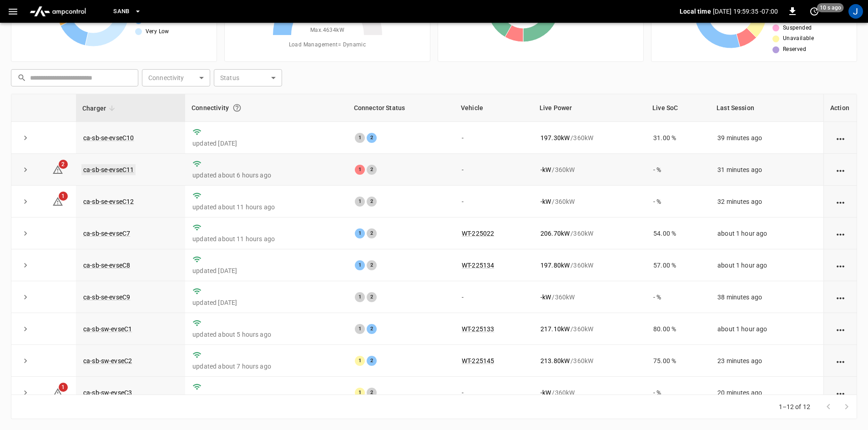 Image resolution: width=868 pixels, height=430 pixels. Describe the element at coordinates (678, 233) in the screenshot. I see `td: 54.00 %` at that location.